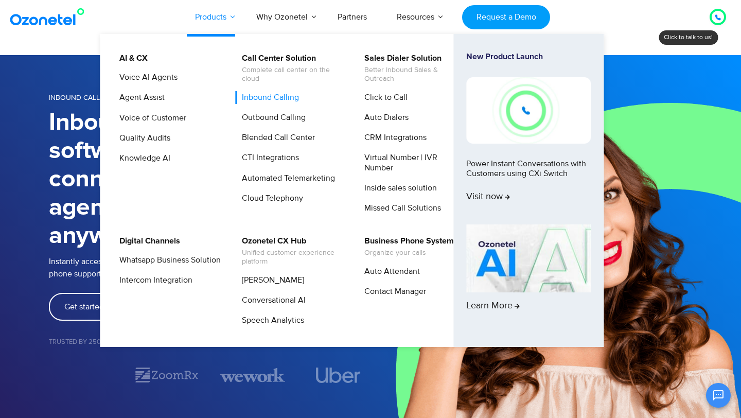 The height and width of the screenshot is (418, 741). I want to click on a: Quality Audits, so click(142, 138).